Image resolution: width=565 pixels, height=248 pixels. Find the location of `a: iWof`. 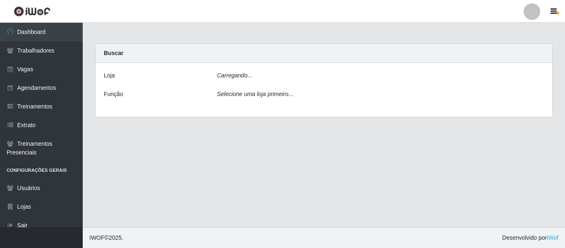

a: iWof is located at coordinates (553, 237).